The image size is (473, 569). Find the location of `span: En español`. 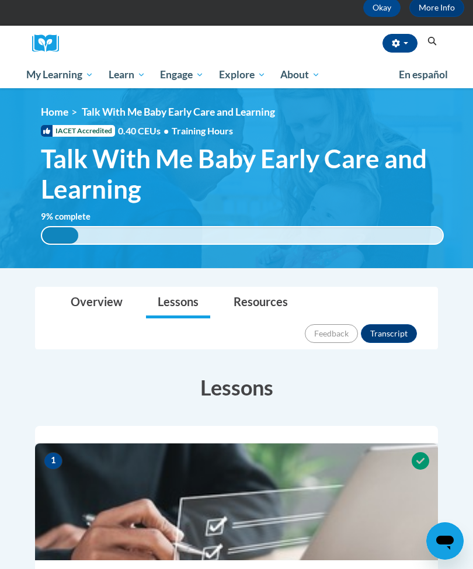

span: En español is located at coordinates (423, 74).